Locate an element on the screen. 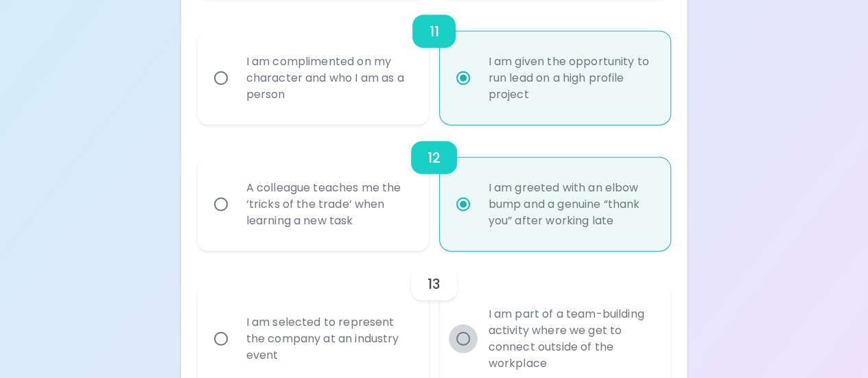  h6: 12 is located at coordinates (433, 158).